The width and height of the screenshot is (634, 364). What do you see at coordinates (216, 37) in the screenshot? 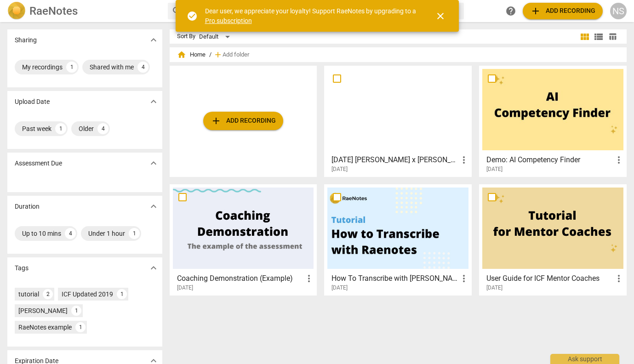
I see `div: Default` at bounding box center [216, 37].